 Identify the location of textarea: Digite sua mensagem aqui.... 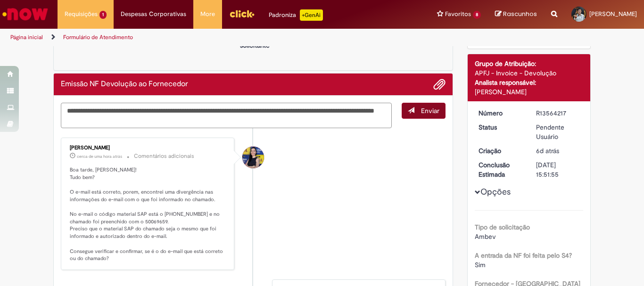
(226, 116).